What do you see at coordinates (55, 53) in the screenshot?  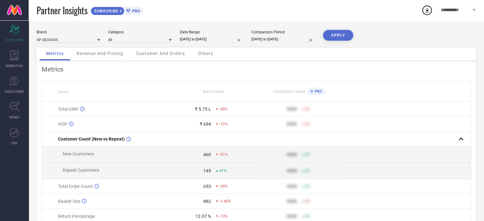 I see `span: Metrics` at bounding box center [55, 53].